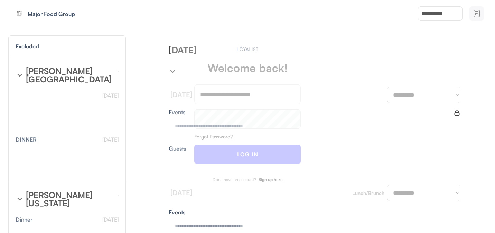 This screenshot has width=495, height=233. Describe the element at coordinates (248, 154) in the screenshot. I see `button: LOG IN` at that location.